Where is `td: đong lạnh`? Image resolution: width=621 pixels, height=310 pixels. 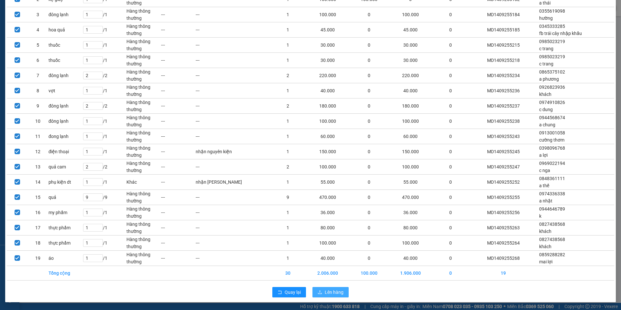
td: đong lạnh is located at coordinates (65, 136).